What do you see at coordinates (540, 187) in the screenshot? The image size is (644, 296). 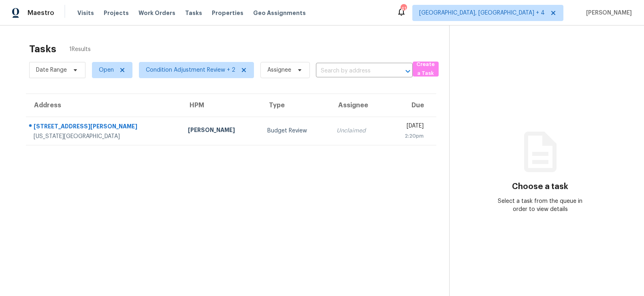 I see `h3: Choose a task` at bounding box center [540, 187].